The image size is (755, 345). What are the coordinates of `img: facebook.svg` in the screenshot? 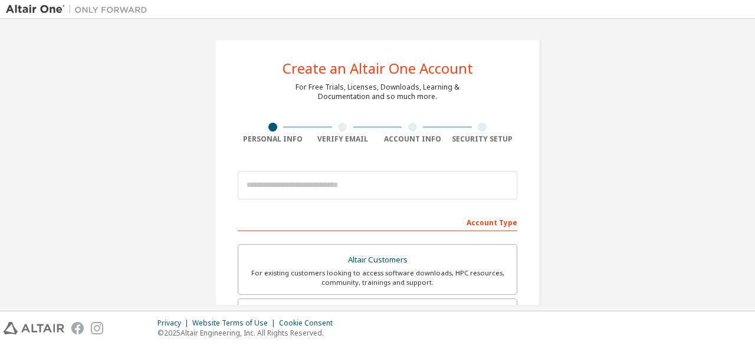 It's located at (77, 328).